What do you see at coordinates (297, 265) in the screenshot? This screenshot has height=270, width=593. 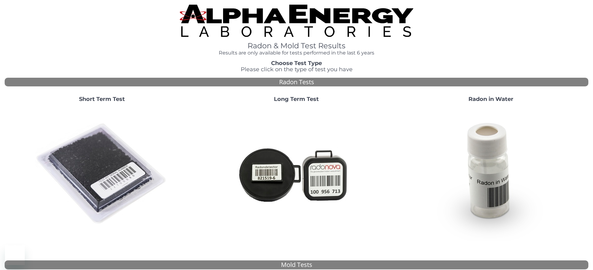 I see `div: Mold Tests` at bounding box center [297, 265].